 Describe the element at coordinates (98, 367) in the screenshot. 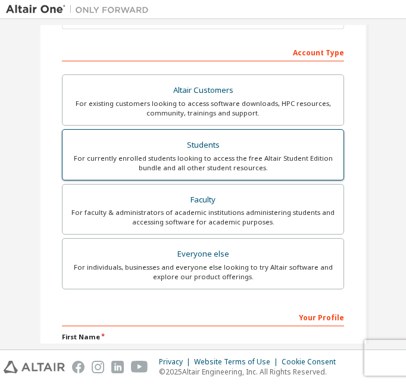

I see `img: instagram.svg` at that location.